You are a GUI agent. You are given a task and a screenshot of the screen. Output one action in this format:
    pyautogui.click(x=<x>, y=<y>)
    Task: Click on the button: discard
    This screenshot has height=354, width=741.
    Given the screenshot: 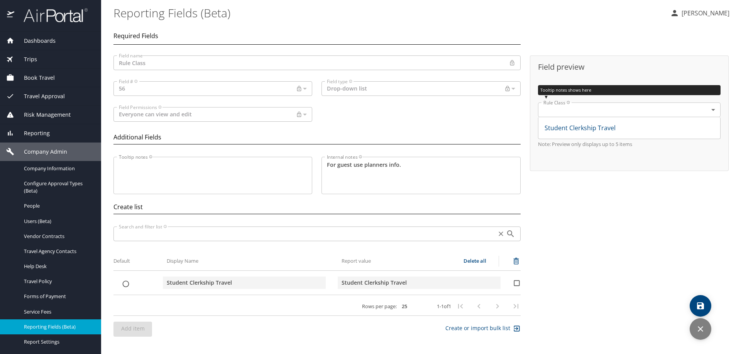 What is the action you would take?
    pyautogui.click(x=700, y=329)
    